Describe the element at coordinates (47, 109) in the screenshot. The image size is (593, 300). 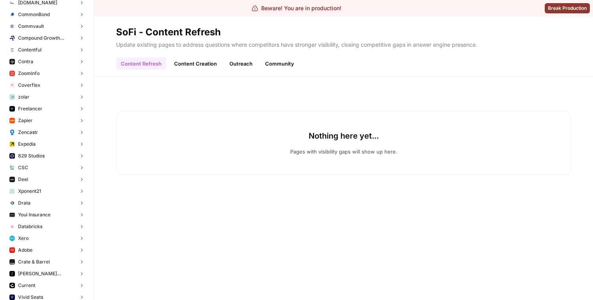
I see `button: Freelancer` at that location.